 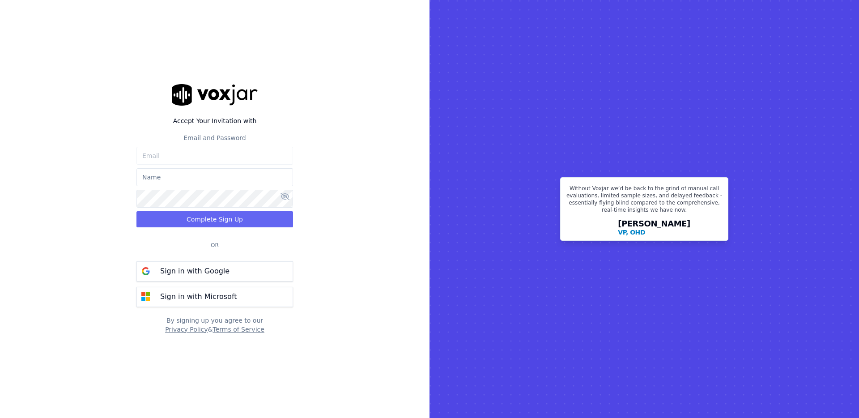 I want to click on p: Sign in with Google, so click(x=195, y=271).